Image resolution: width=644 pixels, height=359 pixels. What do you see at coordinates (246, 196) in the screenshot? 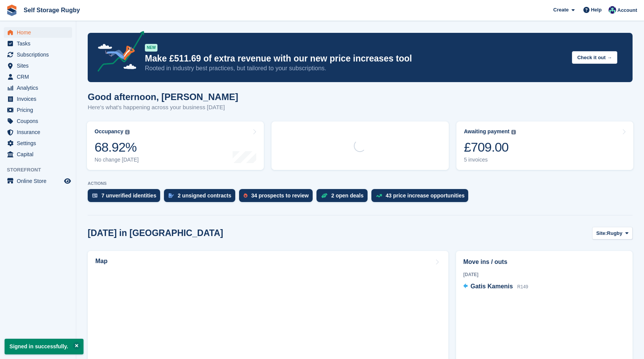
I see `img: prospect-51fa495bee0391a8d652442698ab0144808aea92771e9ea1ae160a38d050c398.svg` at bounding box center [246, 196].